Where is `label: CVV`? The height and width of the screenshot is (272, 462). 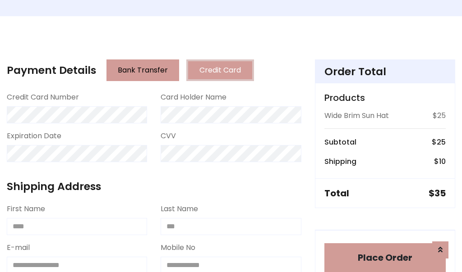 label: CVV is located at coordinates (168, 136).